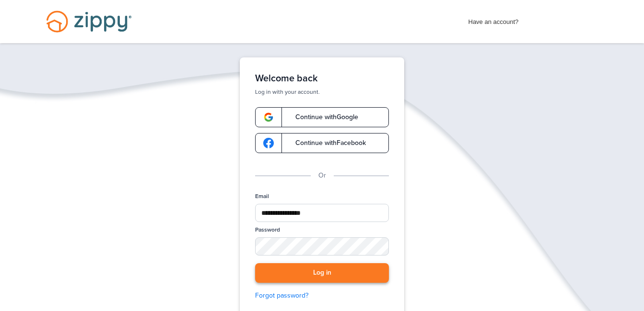  I want to click on input: Email, so click(322, 213).